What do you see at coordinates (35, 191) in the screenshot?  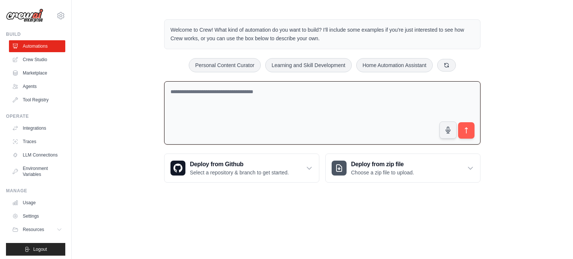 I see `div: Manage` at bounding box center [35, 191].